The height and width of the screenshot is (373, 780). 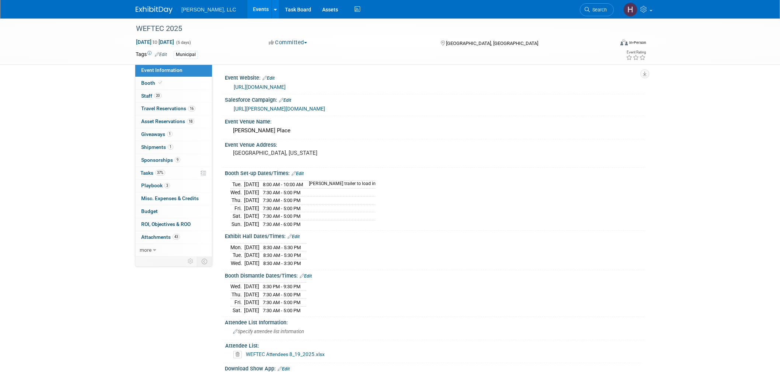 I want to click on span: Sponsorships, so click(x=161, y=160).